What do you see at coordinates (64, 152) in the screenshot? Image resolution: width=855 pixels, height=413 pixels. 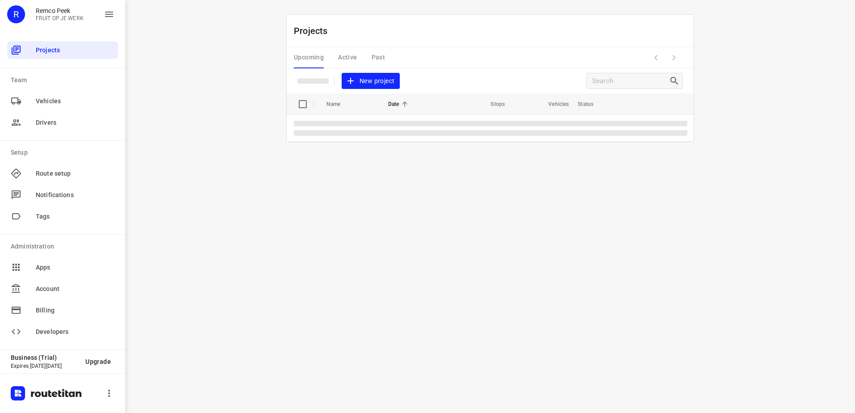 I see `p: Setup` at bounding box center [64, 152].